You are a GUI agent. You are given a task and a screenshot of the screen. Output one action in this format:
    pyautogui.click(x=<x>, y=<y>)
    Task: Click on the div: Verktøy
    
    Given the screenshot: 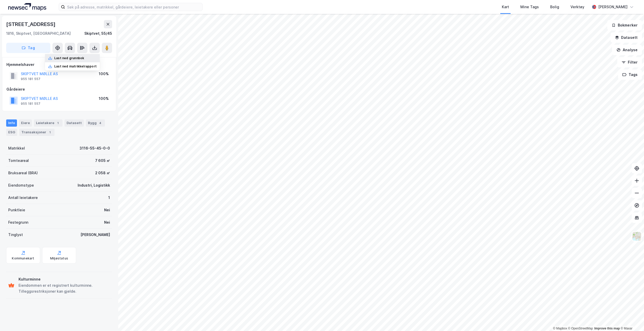 What is the action you would take?
    pyautogui.click(x=577, y=7)
    